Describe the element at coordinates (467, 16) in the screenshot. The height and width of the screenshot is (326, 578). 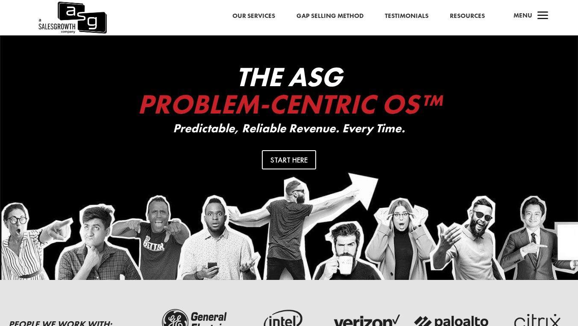
I see `a: Resources` at that location.